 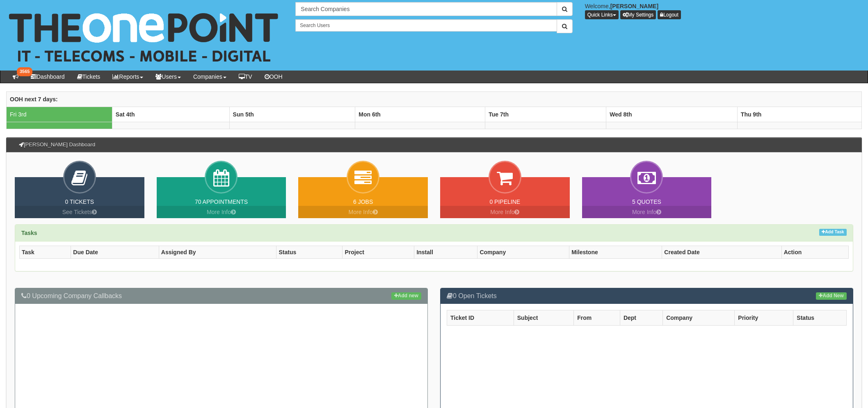 What do you see at coordinates (647, 202) in the screenshot?
I see `a: 5 Quotes` at bounding box center [647, 202].